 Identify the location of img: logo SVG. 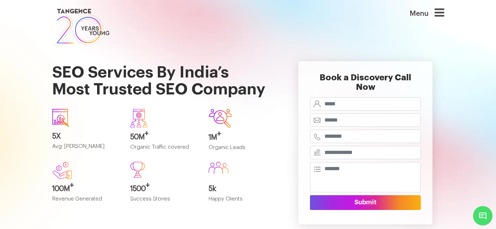
(81, 27).